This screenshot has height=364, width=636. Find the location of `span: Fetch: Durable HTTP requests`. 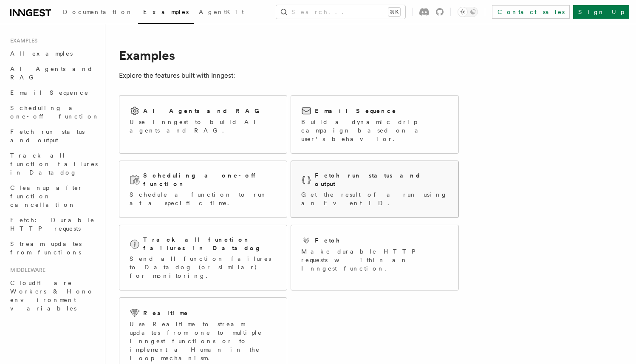

span: Fetch: Durable HTTP requests is located at coordinates (52, 224).